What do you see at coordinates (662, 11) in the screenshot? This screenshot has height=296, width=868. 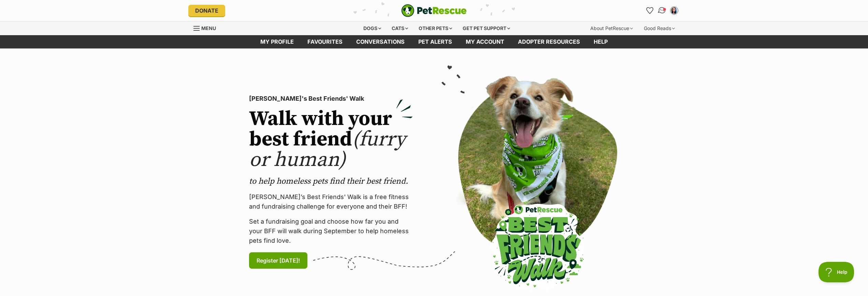 I see `img: chat-41dd97257d64d25036548639549fe6c8038ab92f7586957e7f3b1b290dea8141.svg` at bounding box center [662, 11].